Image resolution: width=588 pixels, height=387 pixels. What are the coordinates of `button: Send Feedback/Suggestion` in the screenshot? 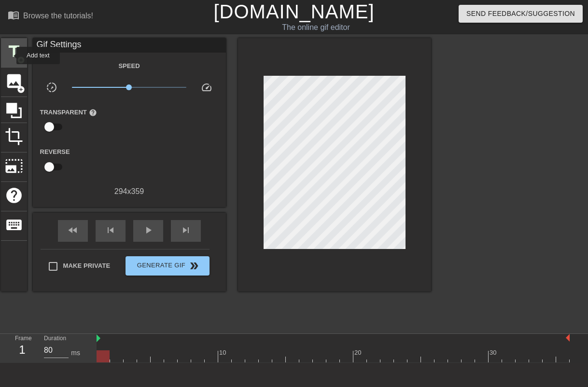 It's located at (521, 13).